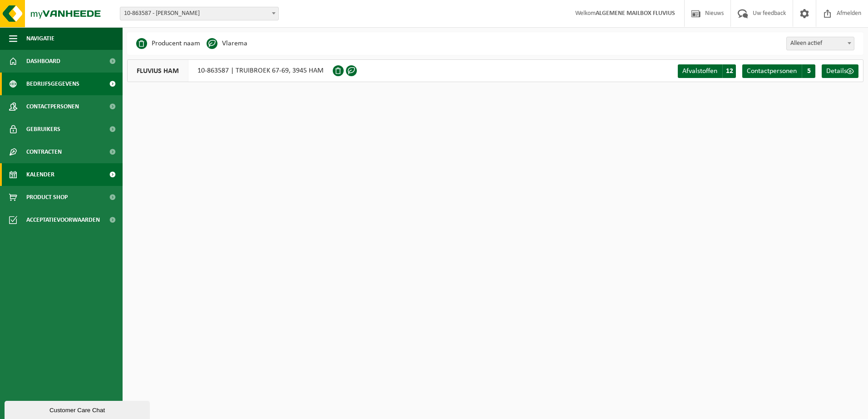  What do you see at coordinates (168, 43) in the screenshot?
I see `li: Producent naam` at bounding box center [168, 43].